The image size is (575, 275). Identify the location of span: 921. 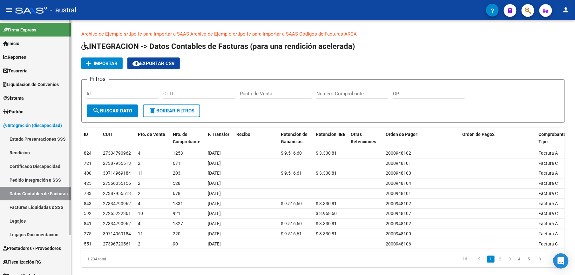
(177, 213).